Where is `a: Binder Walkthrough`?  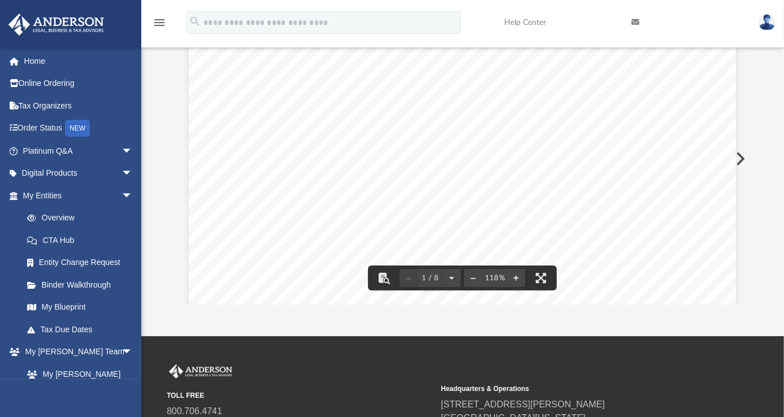
a: Binder Walkthrough is located at coordinates (83, 285).